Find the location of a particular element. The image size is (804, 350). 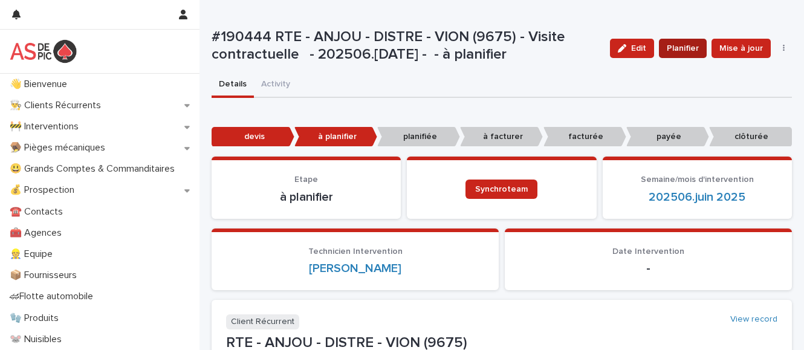

p: devis is located at coordinates (253, 137).